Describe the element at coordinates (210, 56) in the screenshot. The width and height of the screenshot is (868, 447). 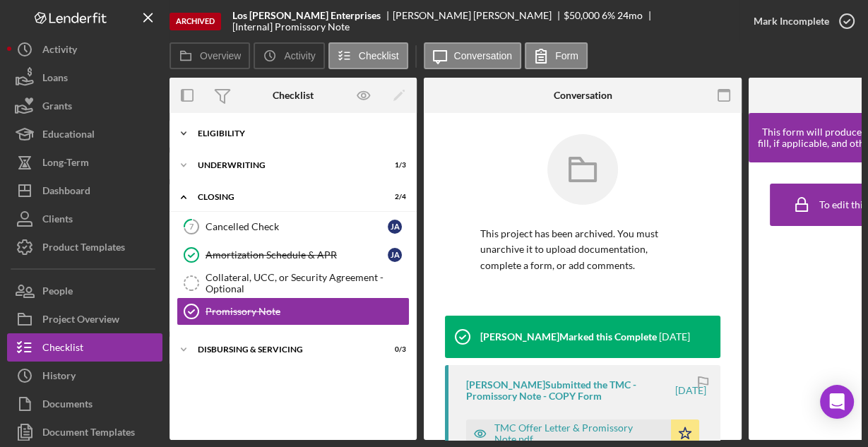
I see `button: Overview` at that location.